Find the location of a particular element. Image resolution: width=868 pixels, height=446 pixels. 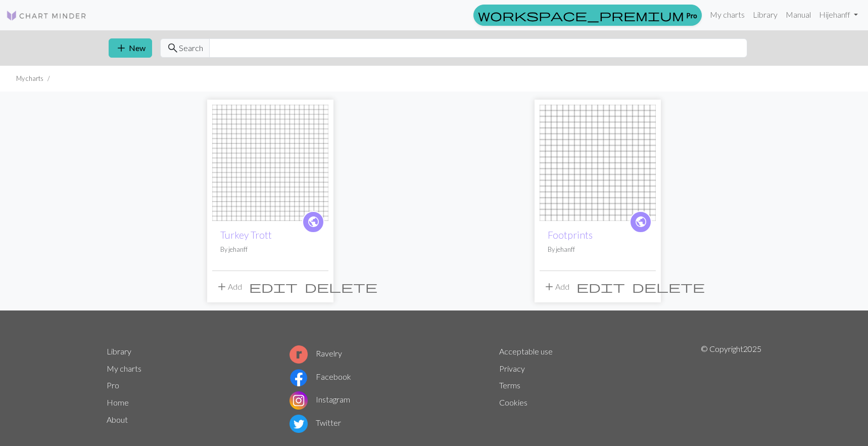

span: workspace_premium is located at coordinates (581, 15).